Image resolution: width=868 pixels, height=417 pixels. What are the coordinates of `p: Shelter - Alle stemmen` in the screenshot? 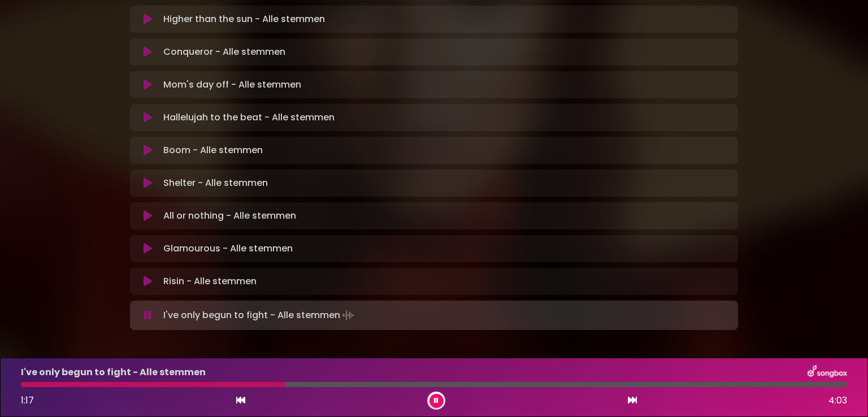 It's located at (215, 183).